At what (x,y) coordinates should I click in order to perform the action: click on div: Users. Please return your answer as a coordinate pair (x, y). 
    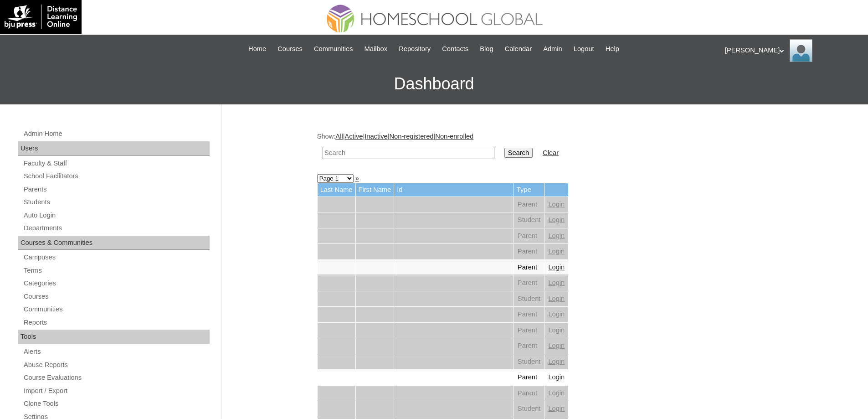
    Looking at the image, I should click on (114, 149).